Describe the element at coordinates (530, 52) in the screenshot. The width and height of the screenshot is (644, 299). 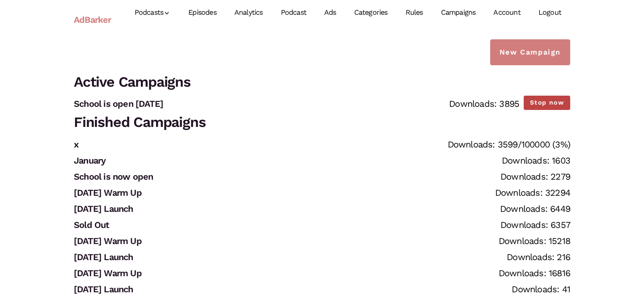
I see `a: New Campaign` at that location.